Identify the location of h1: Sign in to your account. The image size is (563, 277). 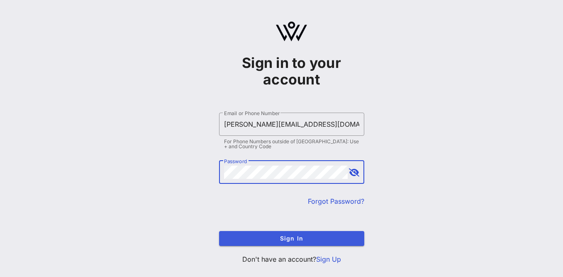
(292, 71).